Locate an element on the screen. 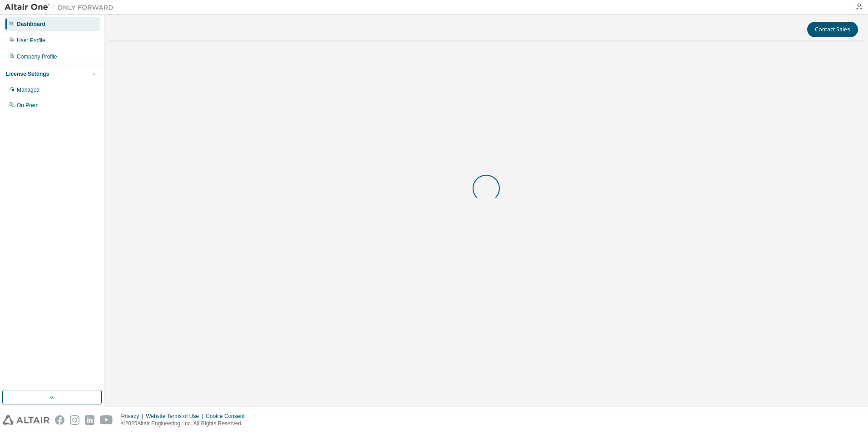 Image resolution: width=868 pixels, height=433 pixels. div: Managed is located at coordinates (28, 90).